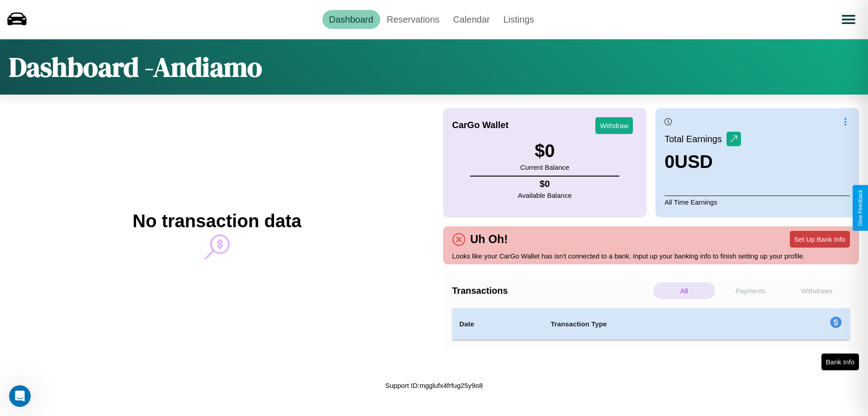 This screenshot has height=416, width=868. I want to click on a: Calendar, so click(471, 20).